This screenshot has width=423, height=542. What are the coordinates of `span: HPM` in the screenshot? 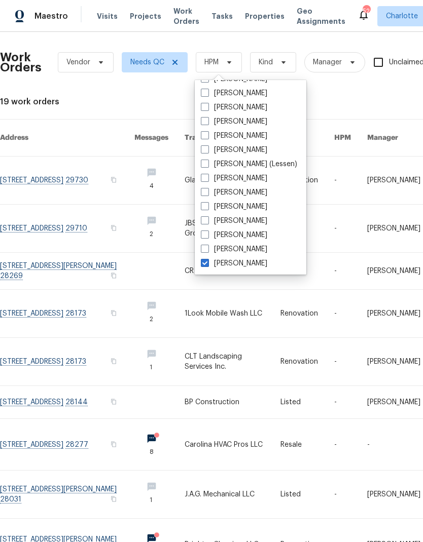 It's located at (211, 62).